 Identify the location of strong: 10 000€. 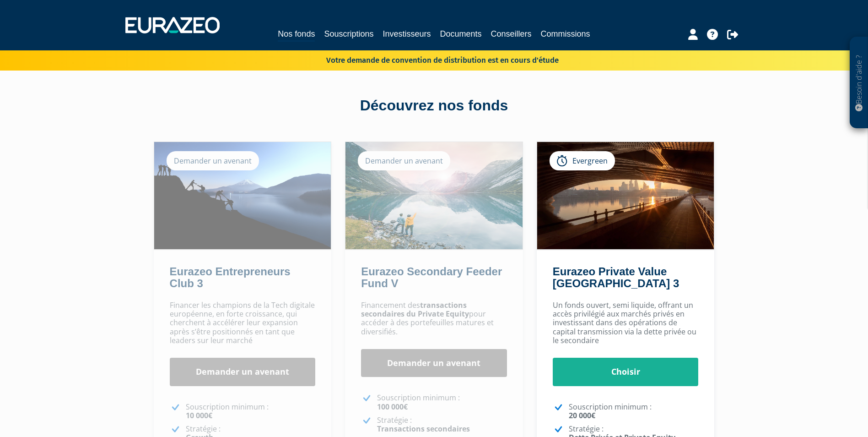
(199, 416).